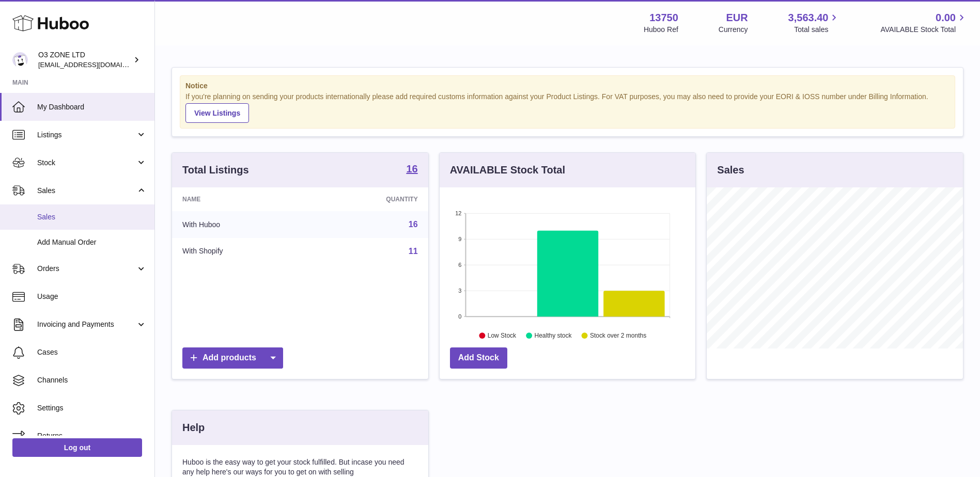 This screenshot has width=980, height=477. What do you see at coordinates (731, 170) in the screenshot?
I see `h3: Sales` at bounding box center [731, 170].